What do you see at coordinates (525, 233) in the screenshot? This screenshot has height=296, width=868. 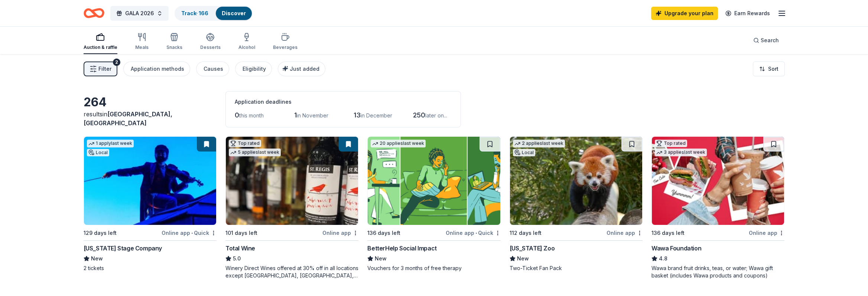 I see `div: 112 days left` at bounding box center [525, 233].